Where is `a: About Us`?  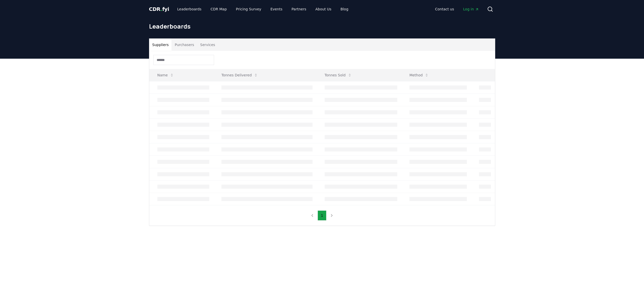
a: About Us is located at coordinates (323, 9).